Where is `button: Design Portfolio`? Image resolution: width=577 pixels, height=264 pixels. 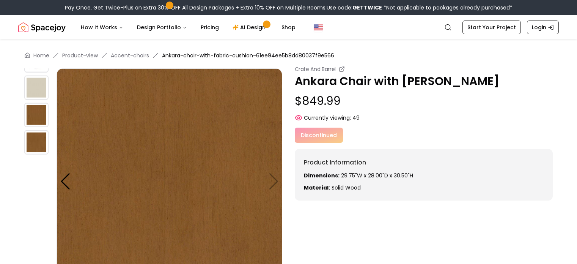 button: Design Portfolio is located at coordinates (162, 27).